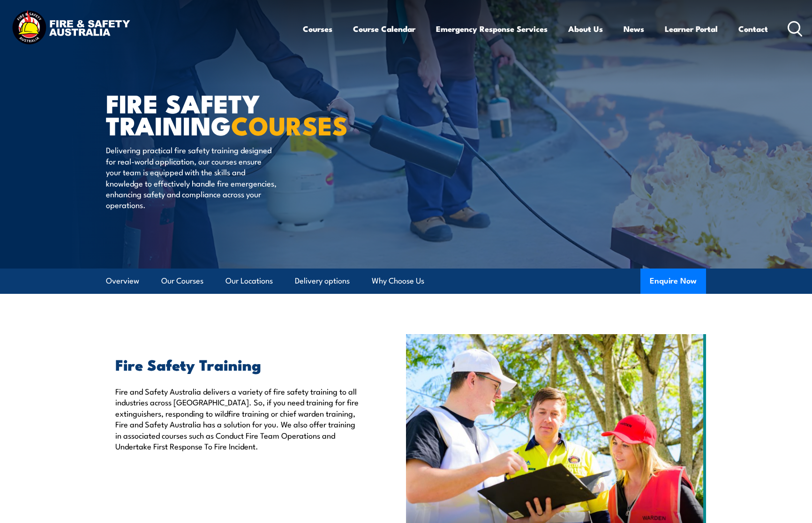  I want to click on a: Courses, so click(318, 28).